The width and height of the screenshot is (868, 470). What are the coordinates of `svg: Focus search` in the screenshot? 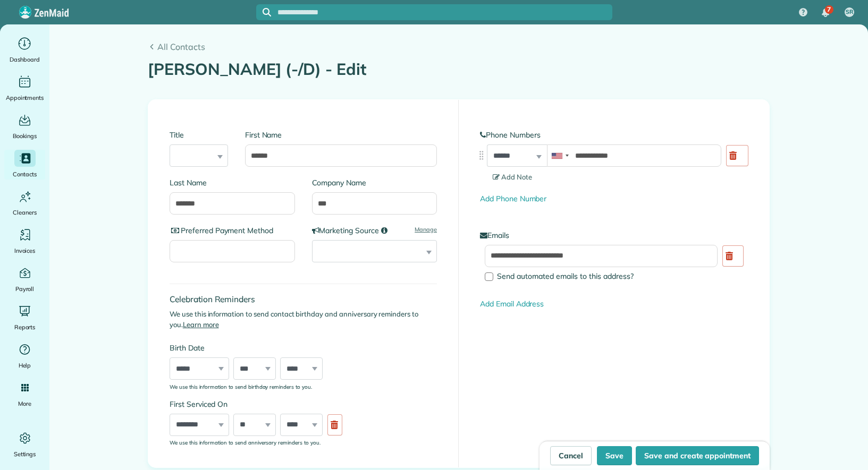 It's located at (267, 13).